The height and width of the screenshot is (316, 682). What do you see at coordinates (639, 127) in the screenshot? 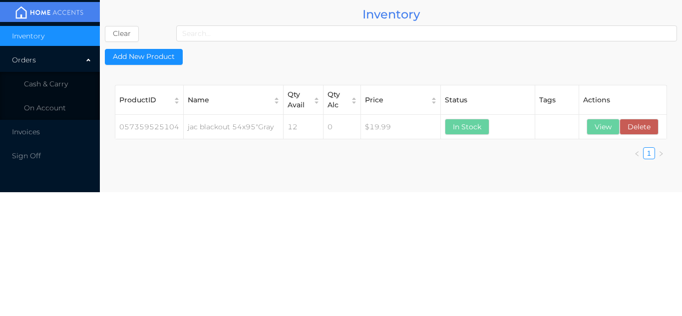
I see `button: Delete` at bounding box center [639, 127].